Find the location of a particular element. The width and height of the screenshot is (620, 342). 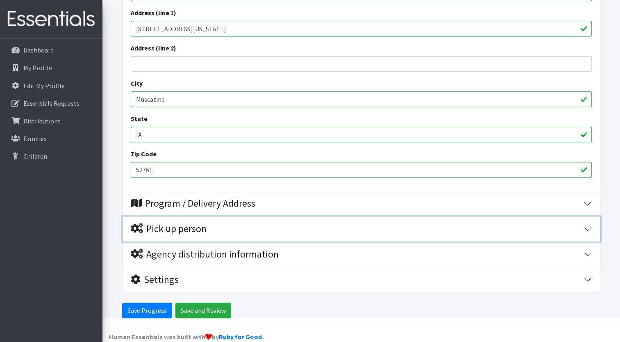

label: City is located at coordinates (136, 83).